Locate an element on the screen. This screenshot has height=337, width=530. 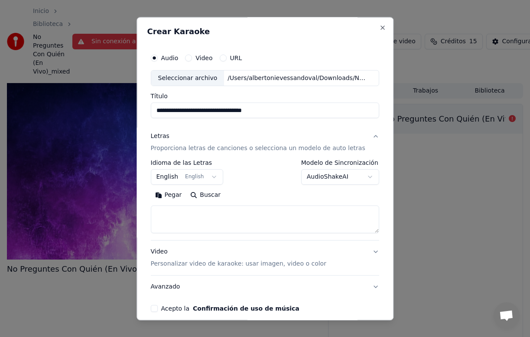
button: Pegar is located at coordinates (169, 196).